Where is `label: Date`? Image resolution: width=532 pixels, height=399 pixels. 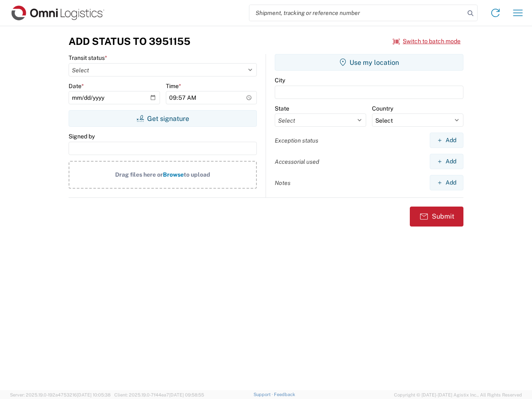 label: Date is located at coordinates (76, 86).